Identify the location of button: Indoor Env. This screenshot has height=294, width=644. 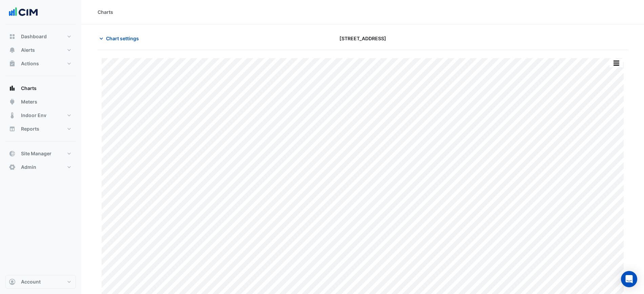
(41, 115).